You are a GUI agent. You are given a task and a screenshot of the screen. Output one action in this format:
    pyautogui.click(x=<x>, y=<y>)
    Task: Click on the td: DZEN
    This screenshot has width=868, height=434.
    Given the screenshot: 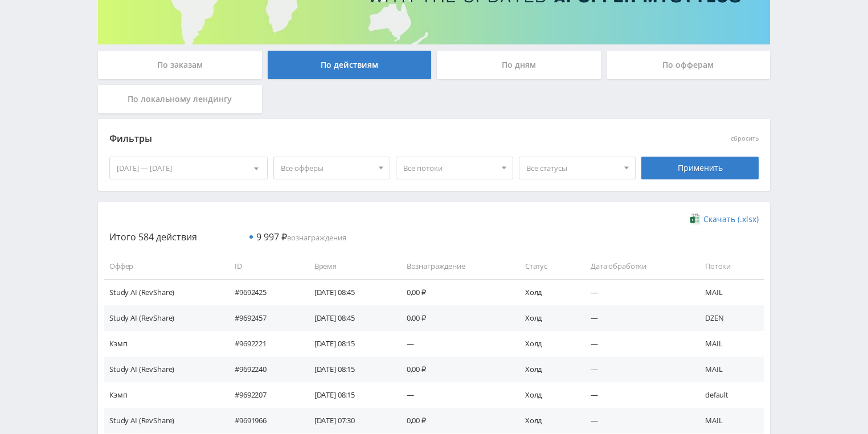 What is the action you would take?
    pyautogui.click(x=729, y=318)
    